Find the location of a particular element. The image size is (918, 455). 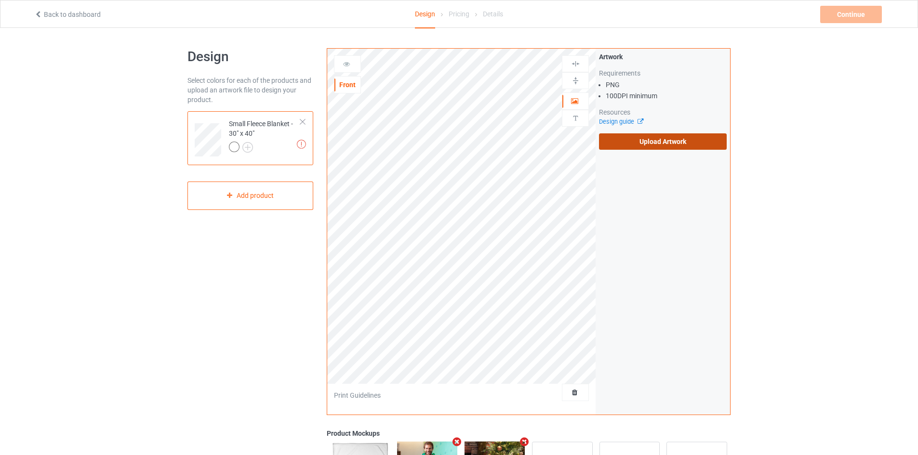

div: Resources is located at coordinates (662, 112).